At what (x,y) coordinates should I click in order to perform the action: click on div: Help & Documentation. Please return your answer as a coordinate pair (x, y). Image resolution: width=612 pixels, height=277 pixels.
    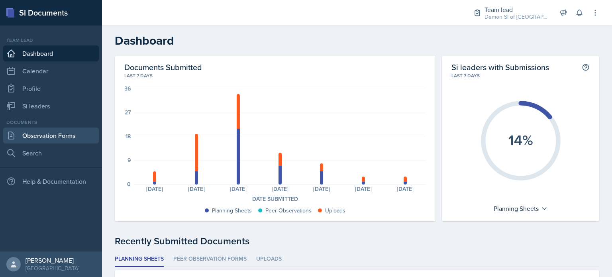
    Looking at the image, I should click on (51, 181).